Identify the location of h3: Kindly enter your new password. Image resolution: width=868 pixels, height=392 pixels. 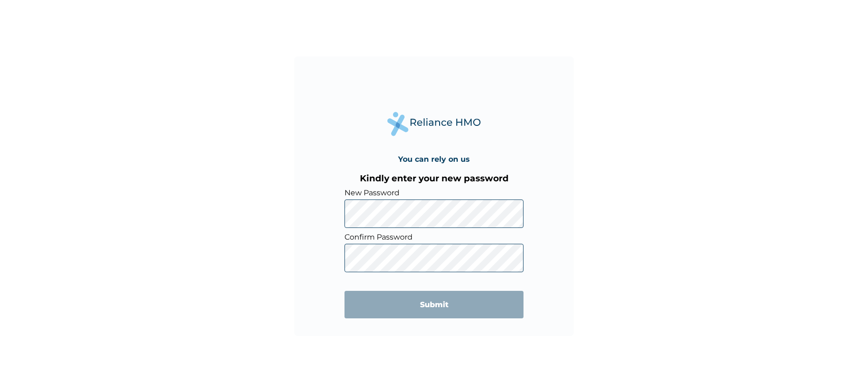
(434, 178).